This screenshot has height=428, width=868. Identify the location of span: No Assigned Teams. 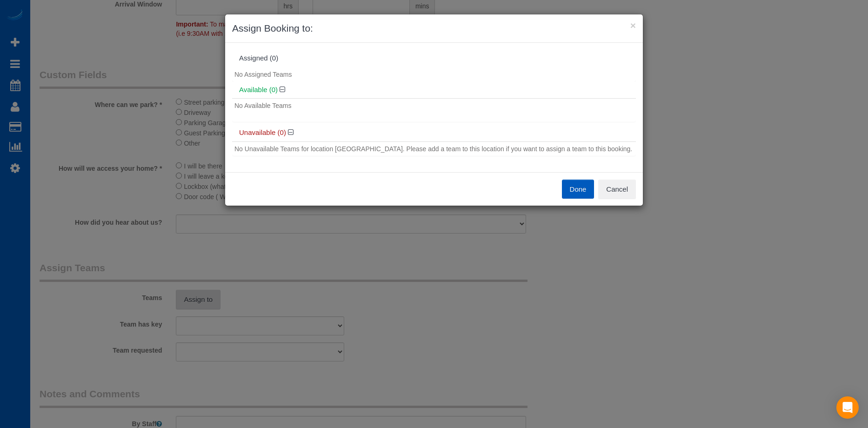
(263, 74).